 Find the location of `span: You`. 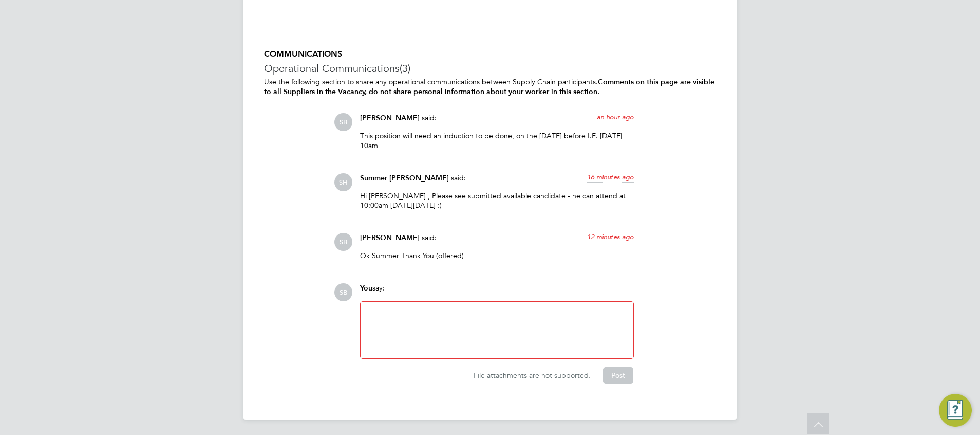

span: You is located at coordinates (367, 288).